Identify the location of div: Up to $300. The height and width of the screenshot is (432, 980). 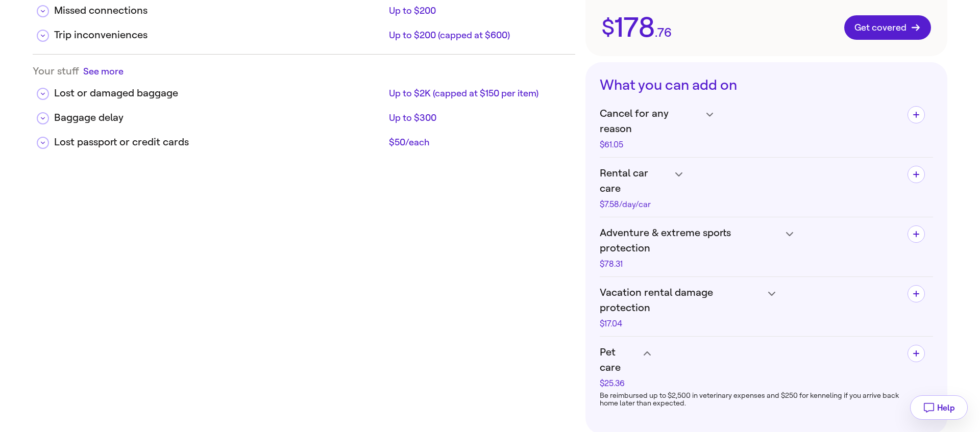
(477, 118).